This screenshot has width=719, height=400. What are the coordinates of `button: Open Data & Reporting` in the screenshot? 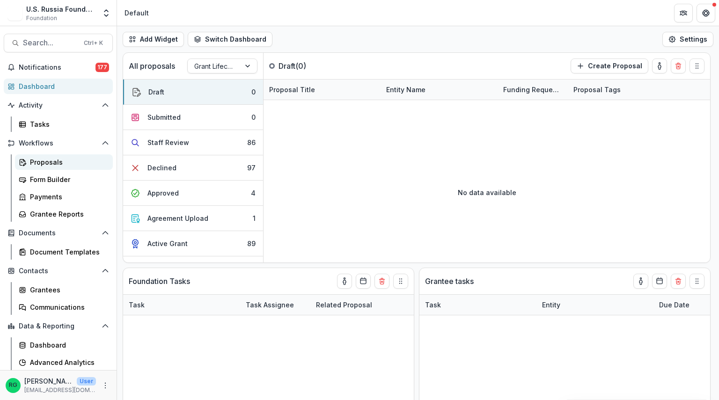 It's located at (58, 326).